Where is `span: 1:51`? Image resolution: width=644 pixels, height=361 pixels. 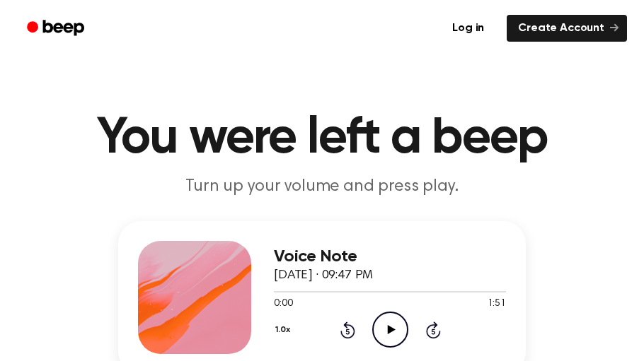
span: 1:51 is located at coordinates (497, 304).